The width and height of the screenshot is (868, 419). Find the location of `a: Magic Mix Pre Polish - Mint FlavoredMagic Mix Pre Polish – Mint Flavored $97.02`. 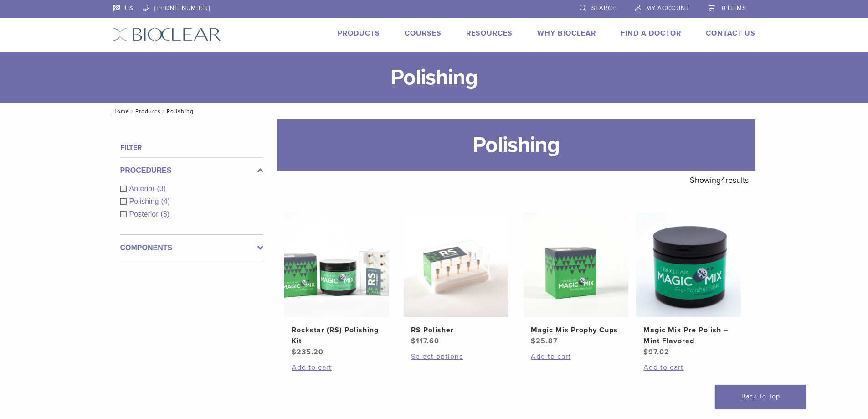

a: Magic Mix Pre Polish - Mint FlavoredMagic Mix Pre Polish – Mint Flavored $97.02 is located at coordinates (689, 285).